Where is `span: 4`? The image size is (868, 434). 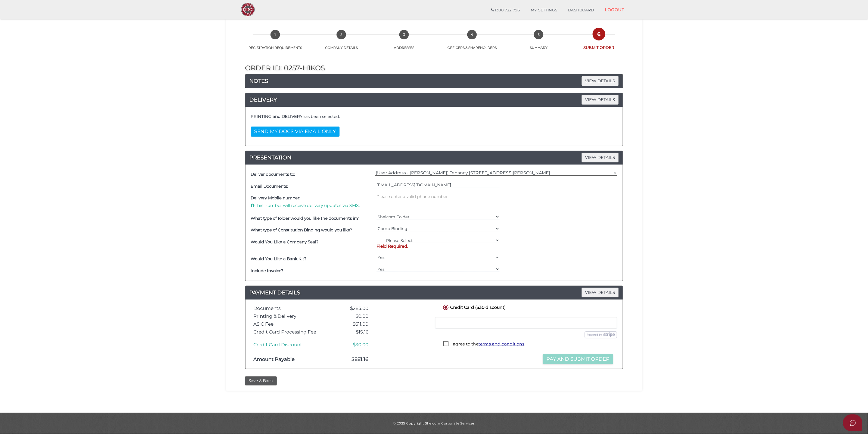
span: 4 is located at coordinates (472, 35).